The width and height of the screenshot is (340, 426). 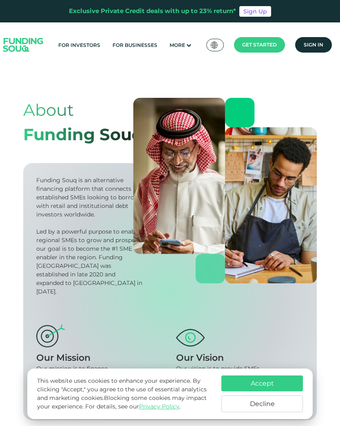 I want to click on div: Funding Souq, so click(x=83, y=135).